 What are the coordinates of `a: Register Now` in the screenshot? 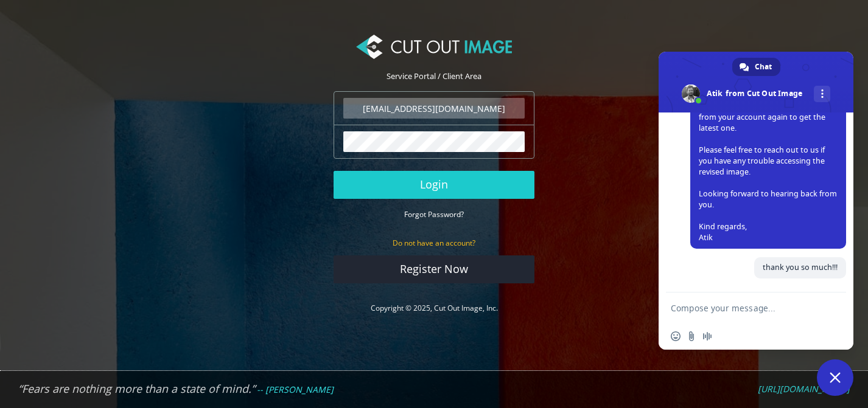 It's located at (434, 270).